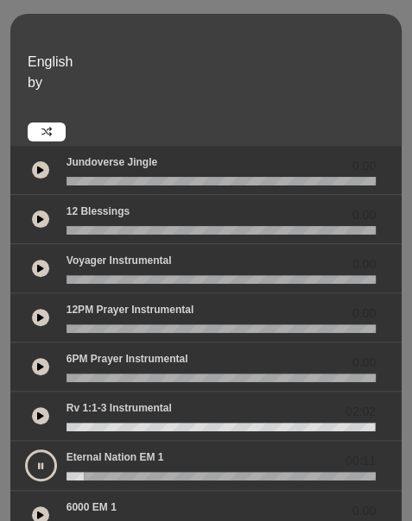 The height and width of the screenshot is (521, 412). Describe the element at coordinates (212, 62) in the screenshot. I see `p: English` at that location.